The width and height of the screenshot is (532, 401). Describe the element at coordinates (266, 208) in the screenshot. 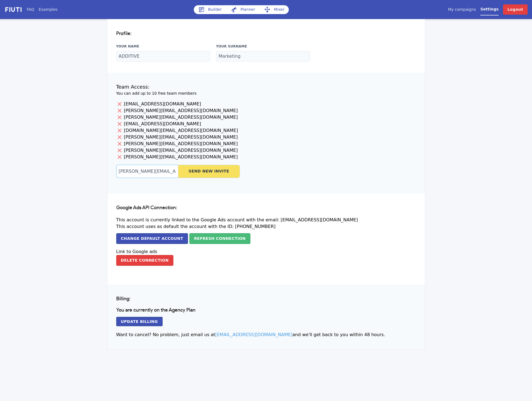

I see `h1: Google Ads API Connection:` at that location.